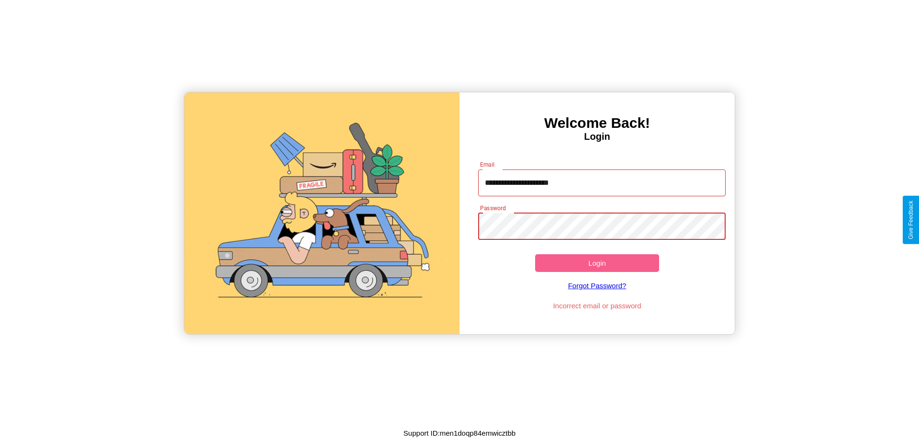 The width and height of the screenshot is (919, 440). Describe the element at coordinates (459, 433) in the screenshot. I see `p: Support ID: men1doqp84emwicztbb` at that location.